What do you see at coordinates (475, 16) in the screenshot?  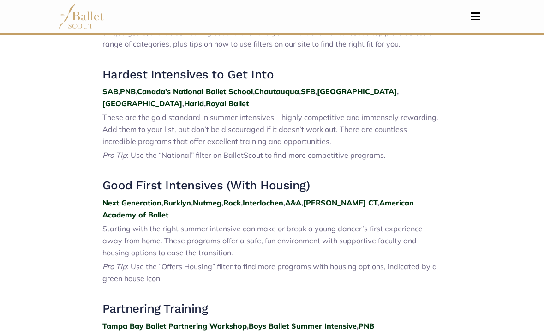 I see `button: Toggle navigation` at bounding box center [475, 16].